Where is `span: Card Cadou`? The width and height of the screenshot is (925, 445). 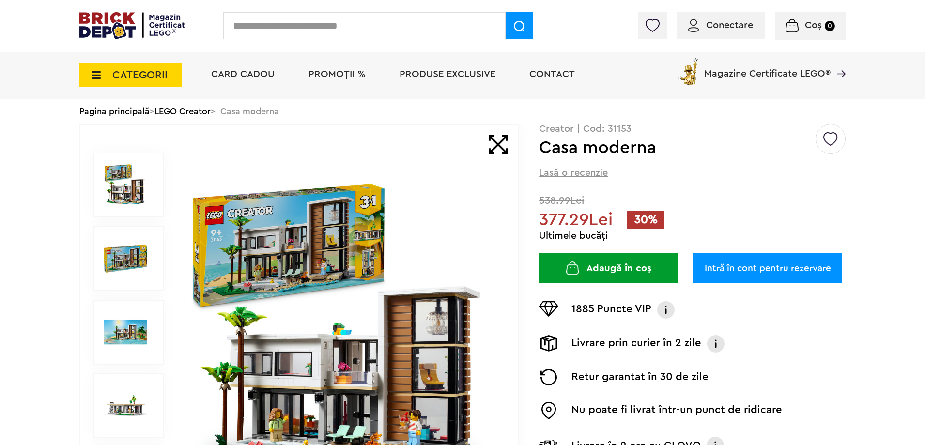 span: Card Cadou is located at coordinates (243, 74).